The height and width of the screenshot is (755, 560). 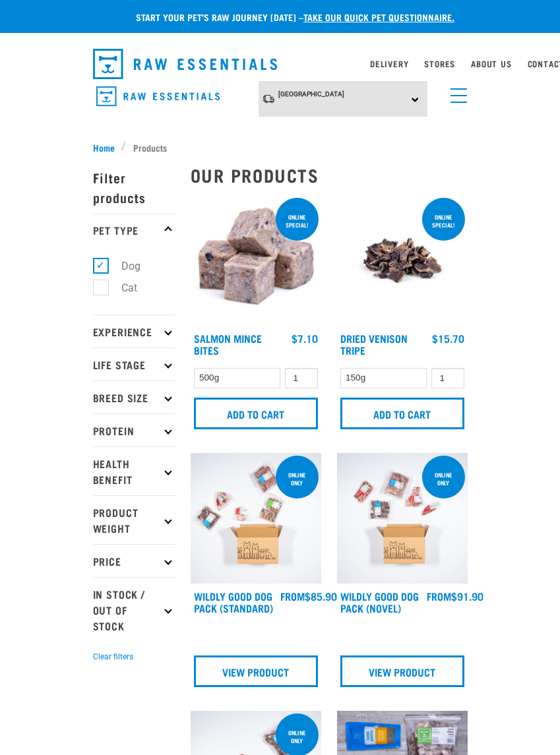 What do you see at coordinates (121, 288) in the screenshot?
I see `label: Cat` at bounding box center [121, 288].